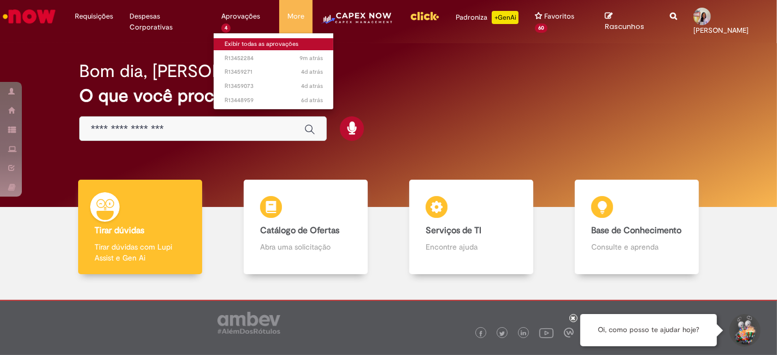  Describe the element at coordinates (546, 333) in the screenshot. I see `img: logo_footer_youtube.png` at that location.